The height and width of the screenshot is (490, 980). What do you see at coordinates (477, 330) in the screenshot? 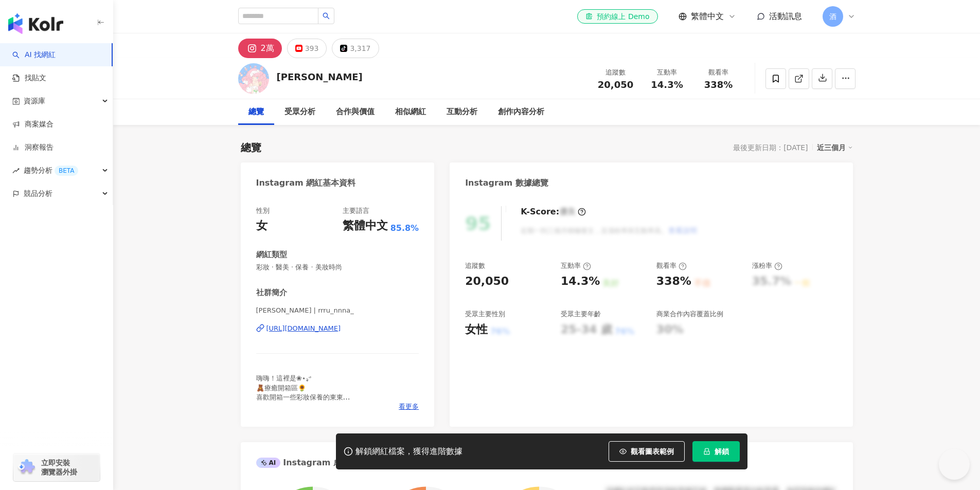
I see `div: 女性` at bounding box center [477, 330].